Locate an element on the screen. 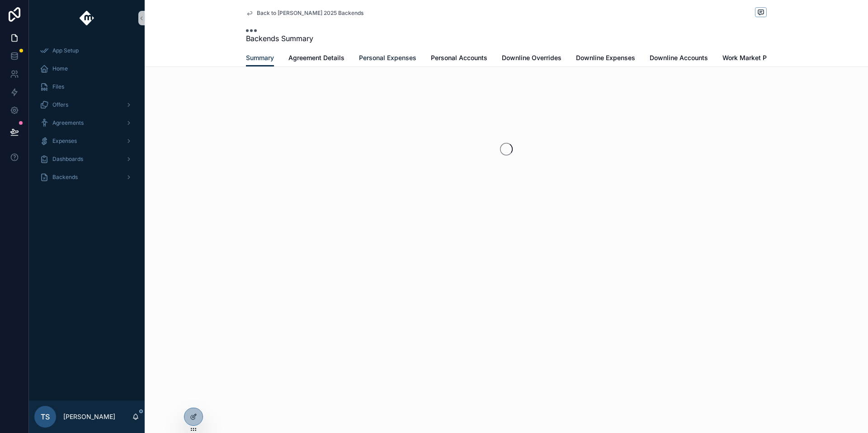 The width and height of the screenshot is (868, 433). a: Personal Expenses is located at coordinates (388, 58).